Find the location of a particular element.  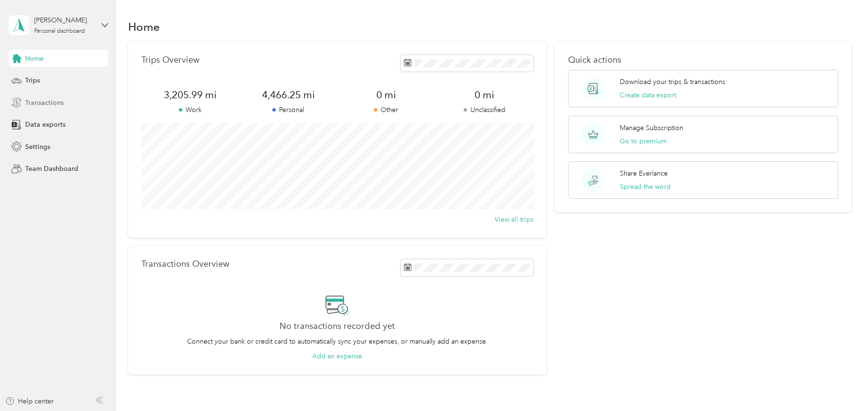

h1: Home is located at coordinates (144, 27).